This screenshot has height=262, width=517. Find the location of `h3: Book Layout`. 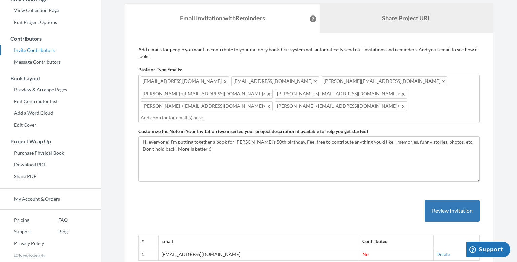

h3: Book Layout is located at coordinates (50, 78).